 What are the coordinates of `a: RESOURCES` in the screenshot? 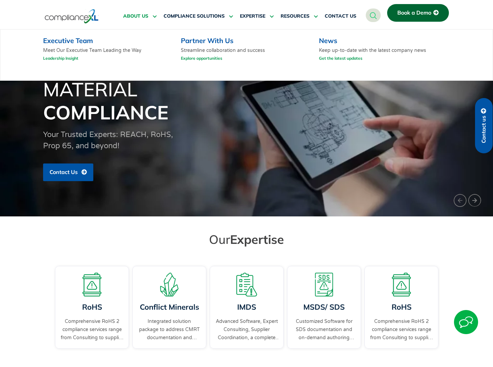 It's located at (300, 16).